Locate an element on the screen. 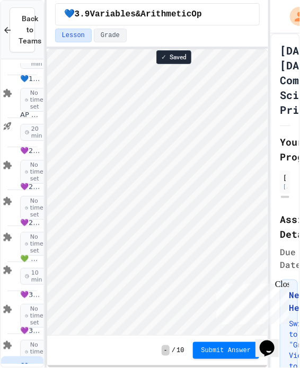 The height and width of the screenshot is (368, 300). span: 20 min is located at coordinates (34, 132).